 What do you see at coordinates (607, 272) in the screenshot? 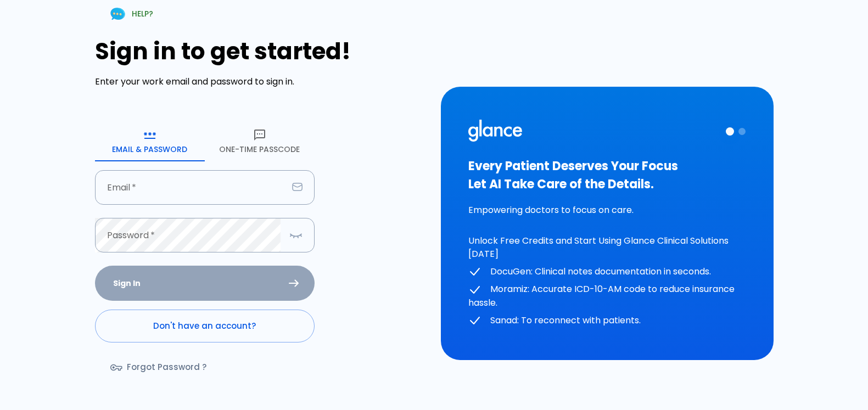
I see `p: DocuGen: Clinical notes documentation in seconds.` at bounding box center [607, 272].